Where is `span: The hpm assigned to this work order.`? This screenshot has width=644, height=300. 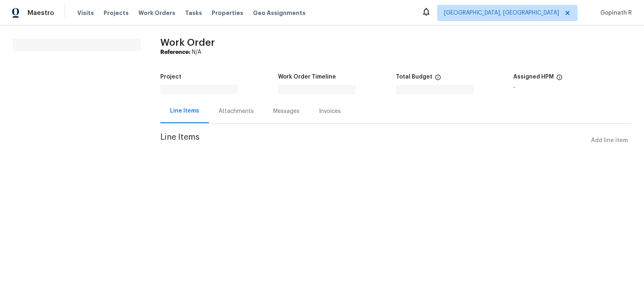
span: The hpm assigned to this work order. is located at coordinates (559, 79).